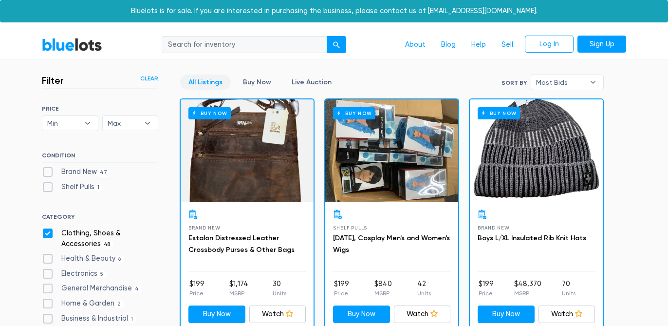  Describe the element at coordinates (76, 172) in the screenshot. I see `label: Brand New` at that location.